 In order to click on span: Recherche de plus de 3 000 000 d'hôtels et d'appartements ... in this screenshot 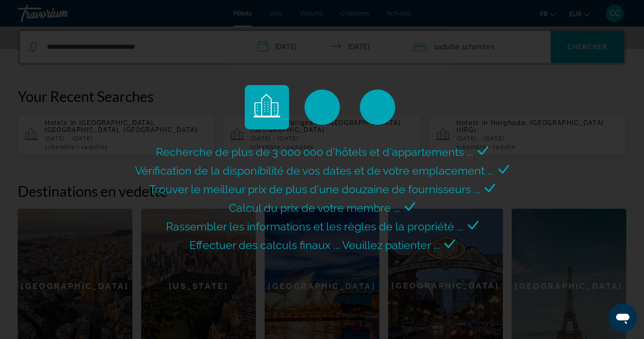, I will do `click(314, 152)`.